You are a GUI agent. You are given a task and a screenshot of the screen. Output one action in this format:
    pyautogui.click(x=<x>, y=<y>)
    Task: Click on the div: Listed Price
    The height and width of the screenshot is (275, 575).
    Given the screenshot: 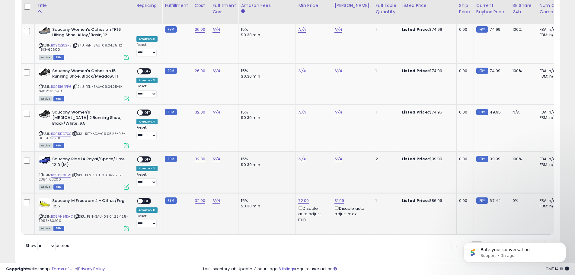 What is the action you would take?
    pyautogui.click(x=428, y=5)
    